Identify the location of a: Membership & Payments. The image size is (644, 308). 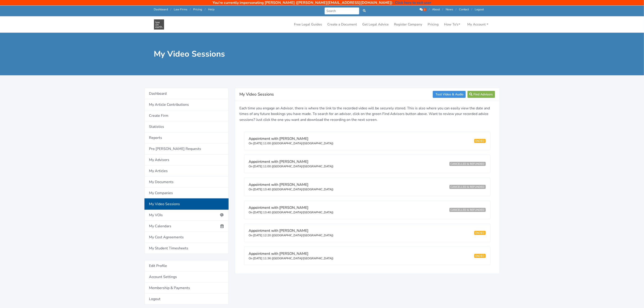
(186, 288).